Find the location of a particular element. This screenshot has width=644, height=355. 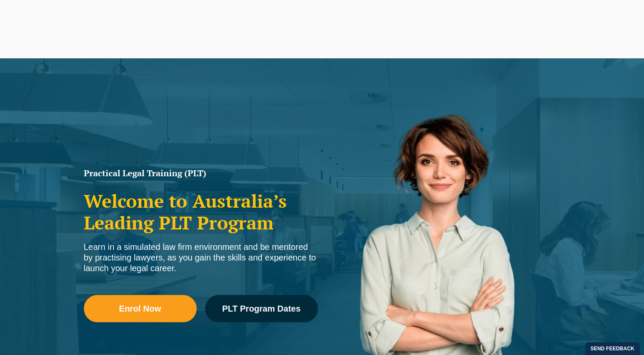

a: Enrol Now is located at coordinates (140, 309).